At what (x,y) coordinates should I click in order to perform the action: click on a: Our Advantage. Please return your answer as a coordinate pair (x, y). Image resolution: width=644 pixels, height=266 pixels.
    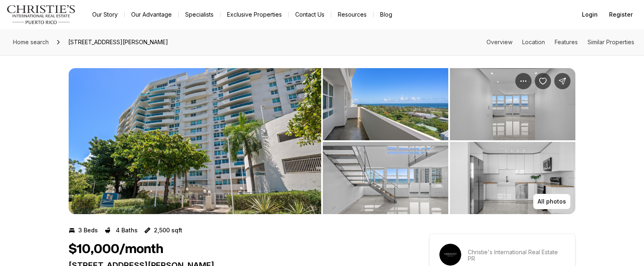
    Looking at the image, I should click on (151, 14).